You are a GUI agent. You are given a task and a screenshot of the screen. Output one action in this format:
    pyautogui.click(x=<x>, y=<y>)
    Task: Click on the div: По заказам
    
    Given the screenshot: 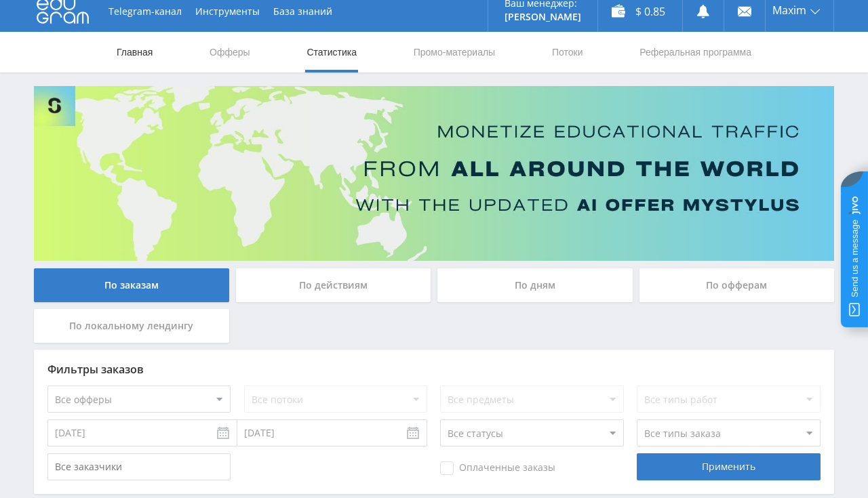 What is the action you would take?
    pyautogui.click(x=132, y=286)
    